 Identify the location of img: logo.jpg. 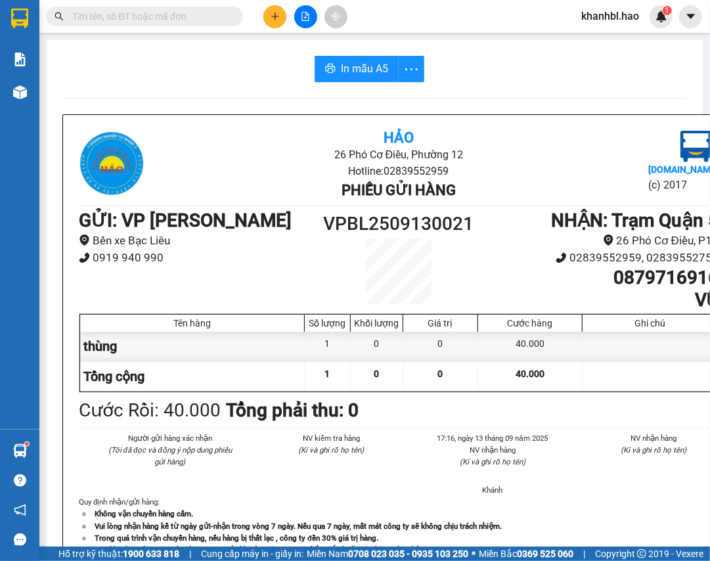
(112, 164).